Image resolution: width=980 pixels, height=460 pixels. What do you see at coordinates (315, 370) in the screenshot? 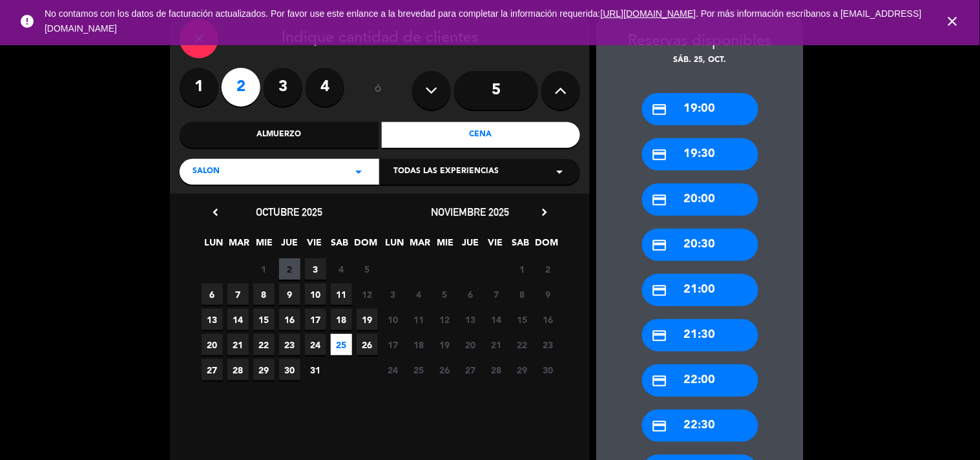
I see `span: 31` at bounding box center [315, 370].